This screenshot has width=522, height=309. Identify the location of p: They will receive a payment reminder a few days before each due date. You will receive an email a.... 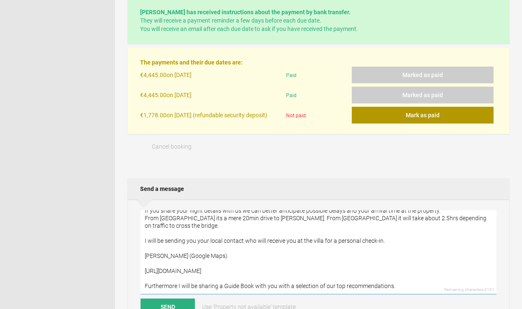
(318, 21).